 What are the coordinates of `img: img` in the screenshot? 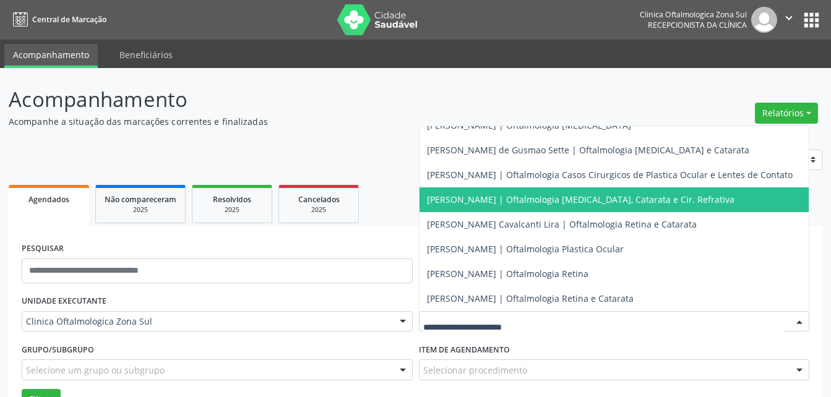 It's located at (764, 20).